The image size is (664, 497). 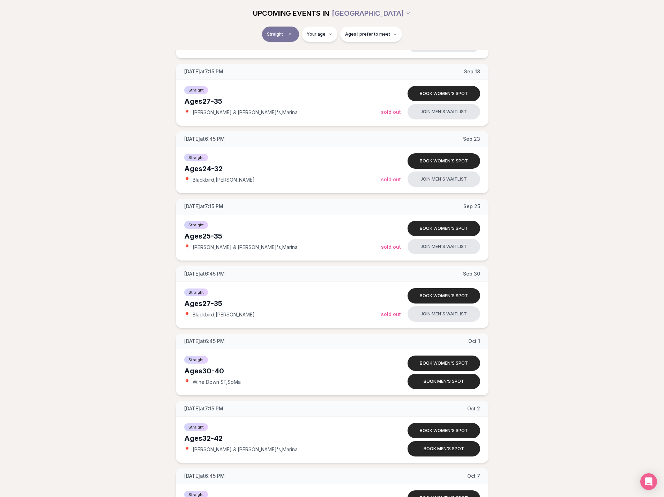 I want to click on span: Oct 7, so click(x=473, y=476).